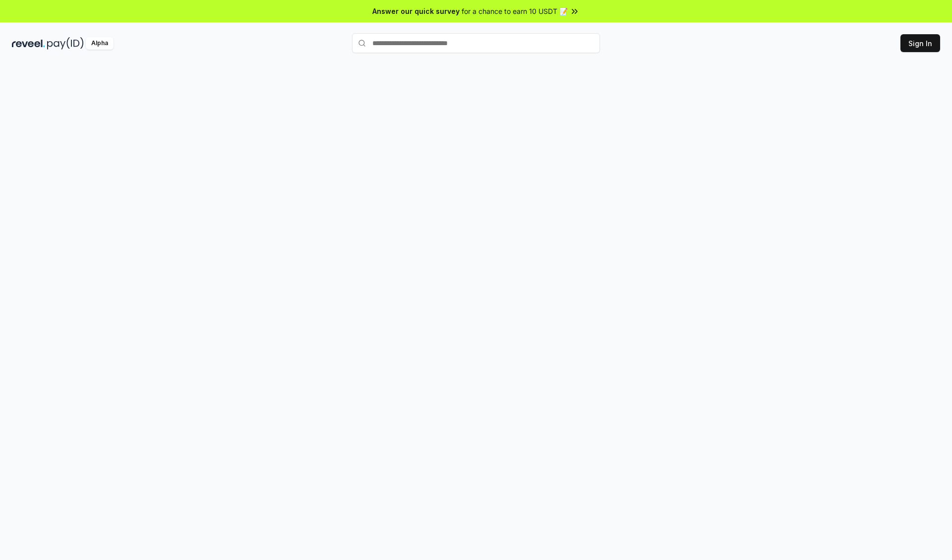  I want to click on span: for a chance to earn 10 USDT 📝, so click(515, 11).